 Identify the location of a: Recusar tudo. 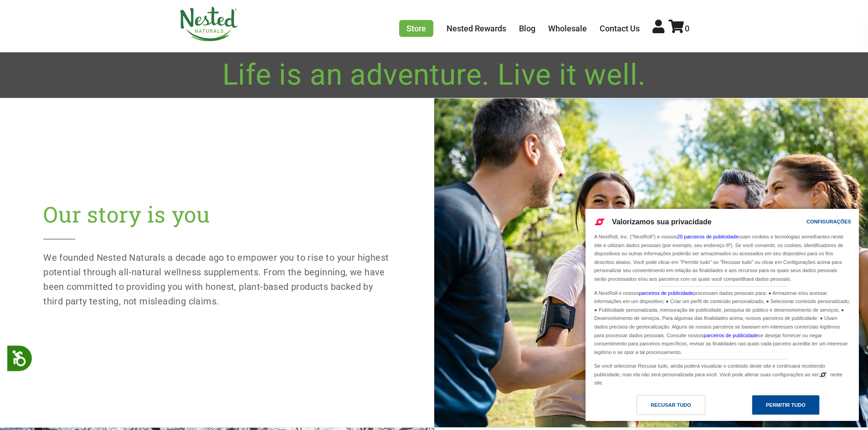
(657, 408).